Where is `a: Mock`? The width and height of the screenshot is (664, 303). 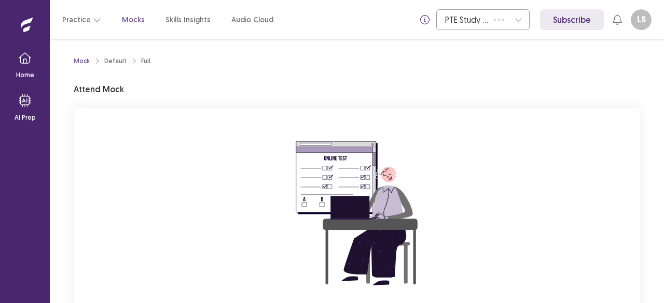
a: Mock is located at coordinates (81, 61).